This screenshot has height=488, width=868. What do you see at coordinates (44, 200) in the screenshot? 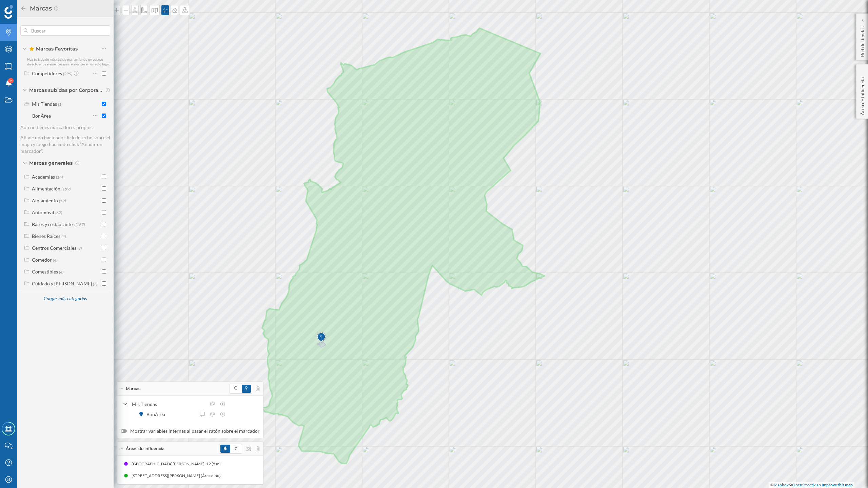
I see `div: Alojamiento` at bounding box center [44, 200].